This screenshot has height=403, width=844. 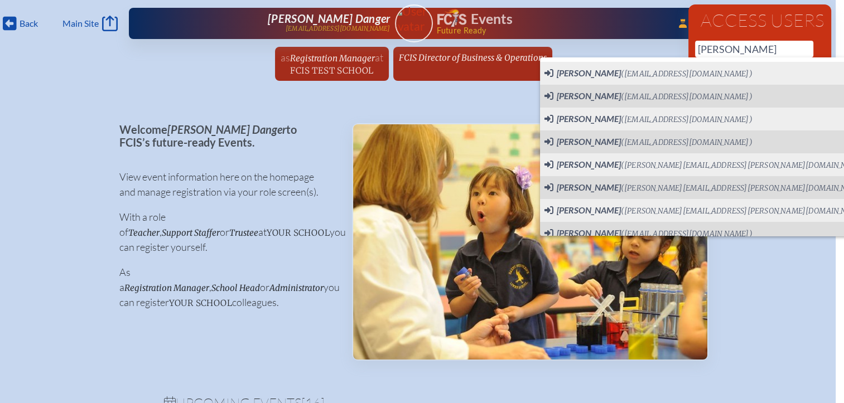 What do you see at coordinates (28, 23) in the screenshot?
I see `span: Back` at bounding box center [28, 23].